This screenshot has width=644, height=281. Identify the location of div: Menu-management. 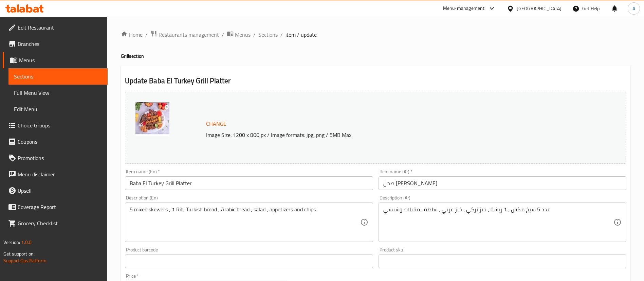
(464, 8).